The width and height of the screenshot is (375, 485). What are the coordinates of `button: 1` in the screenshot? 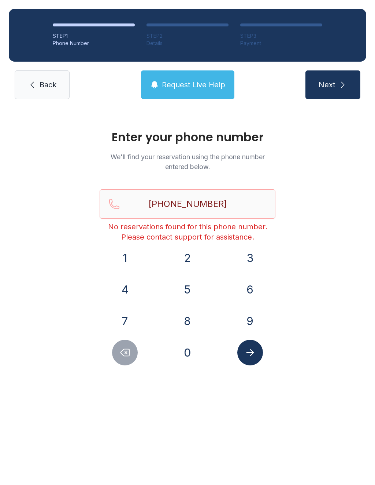 It's located at (125, 258).